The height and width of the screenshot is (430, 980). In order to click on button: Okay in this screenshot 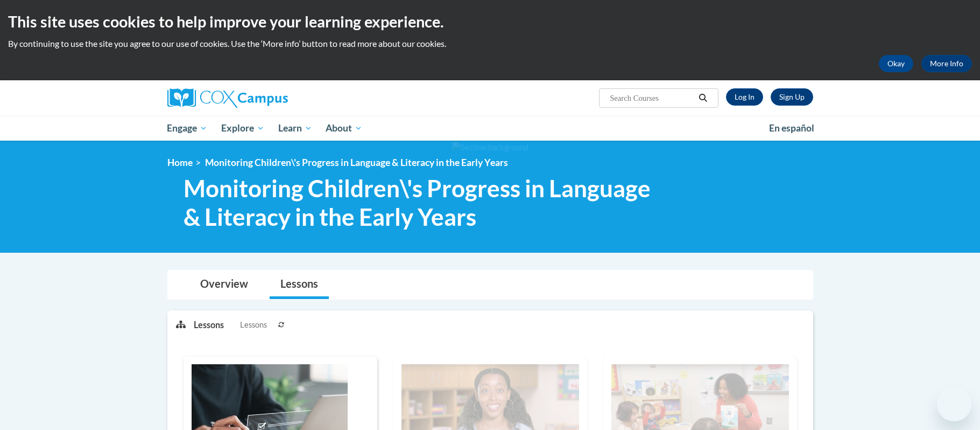, I will do `click(896, 64)`.